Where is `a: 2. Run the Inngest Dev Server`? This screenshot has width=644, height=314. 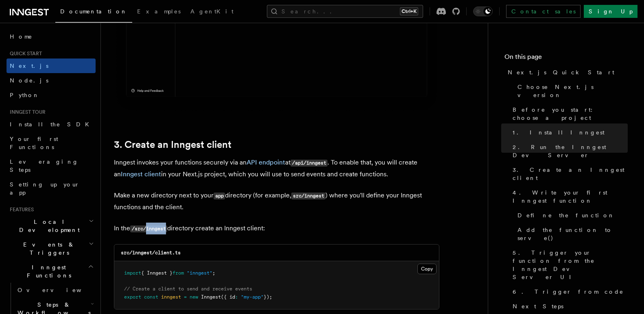
a: 2. Run the Inngest Dev Server is located at coordinates (568, 151).